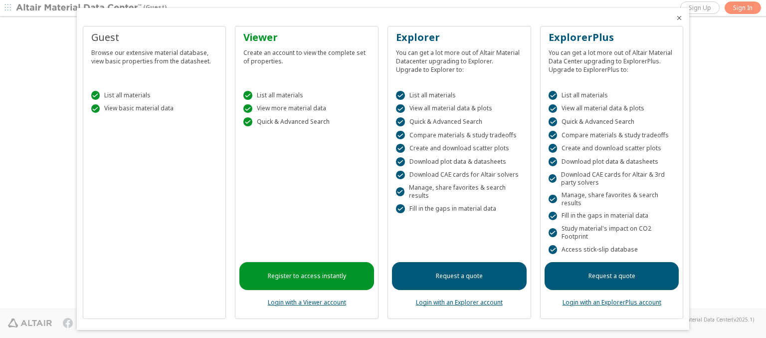  I want to click on div: You can get a lot more out of Altair Material Datacenter upgrading to Explorer. Upgrade to Explor..., so click(459, 59).